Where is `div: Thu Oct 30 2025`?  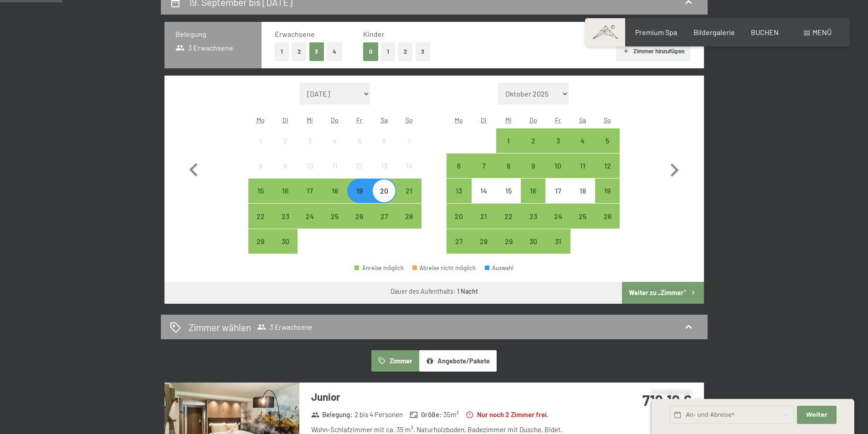 div: Thu Oct 30 2025 is located at coordinates (533, 242).